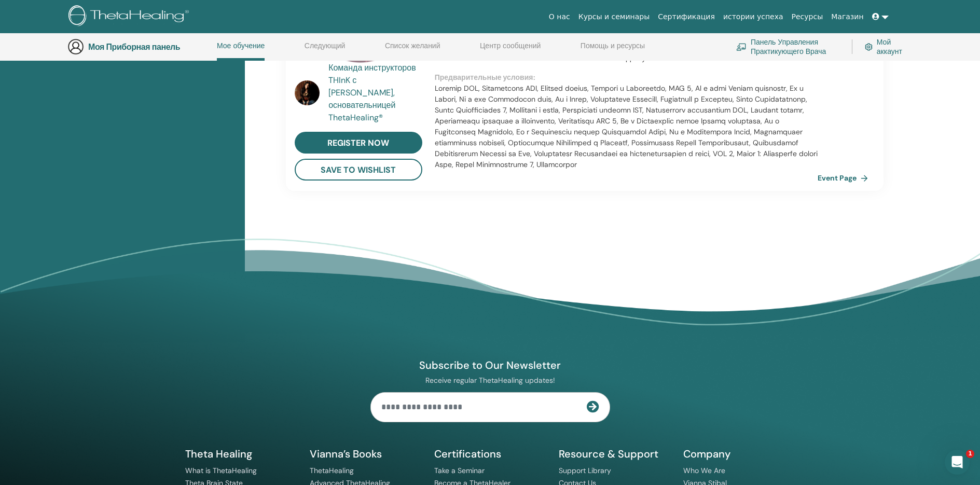 This screenshot has width=980, height=485. What do you see at coordinates (358, 170) in the screenshot?
I see `button: save to wishlist` at bounding box center [358, 170].